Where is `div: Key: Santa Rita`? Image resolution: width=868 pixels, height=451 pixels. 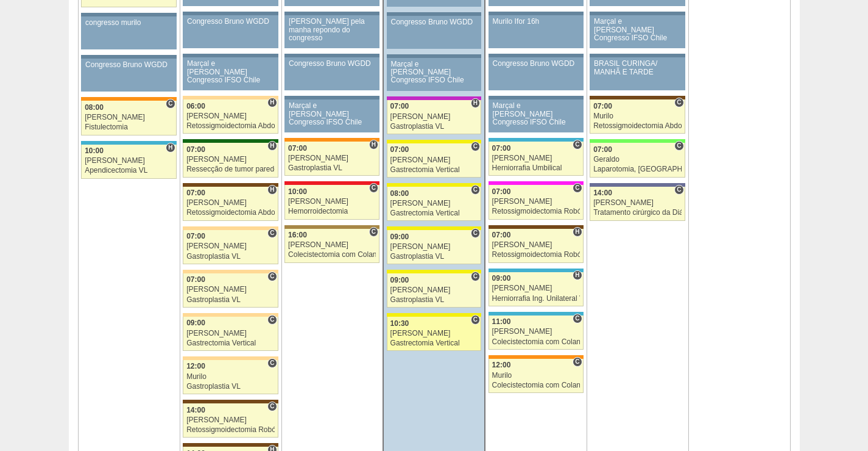 div: Key: Santa Rita is located at coordinates (434, 315).